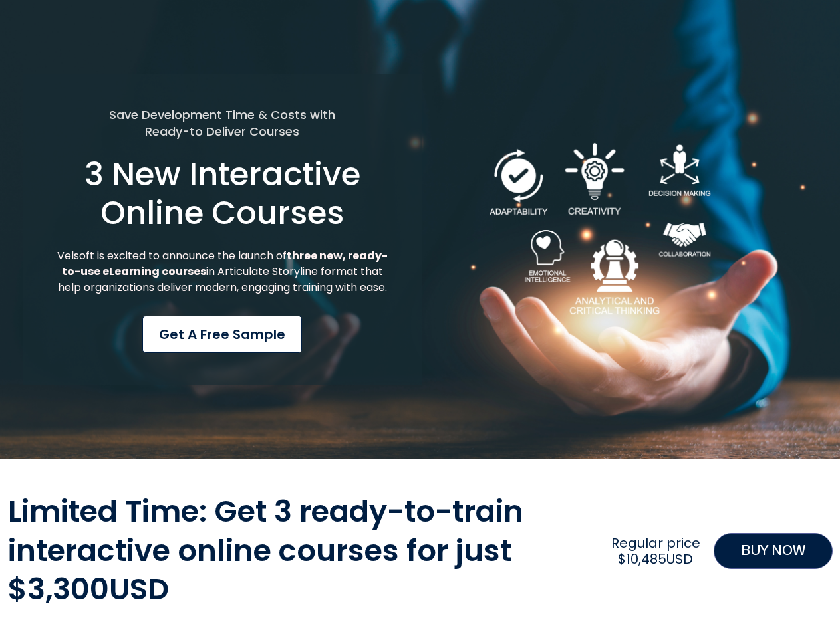 The width and height of the screenshot is (840, 638). What do you see at coordinates (222, 334) in the screenshot?
I see `span: Get a Free Sample` at bounding box center [222, 334].